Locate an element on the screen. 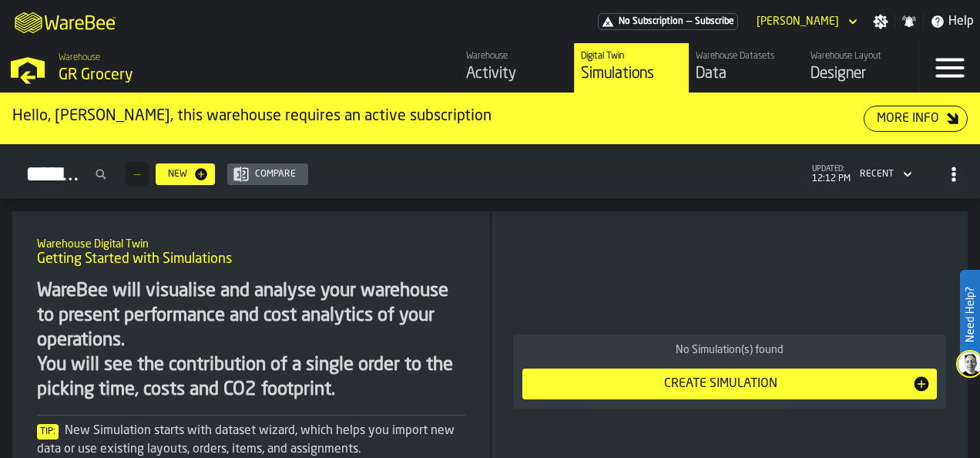 This screenshot has height=458, width=980. a: link-to-/wh/i/e451d98b-95f6-4604-91ff-c80219f9c36d/data is located at coordinates (746, 67).